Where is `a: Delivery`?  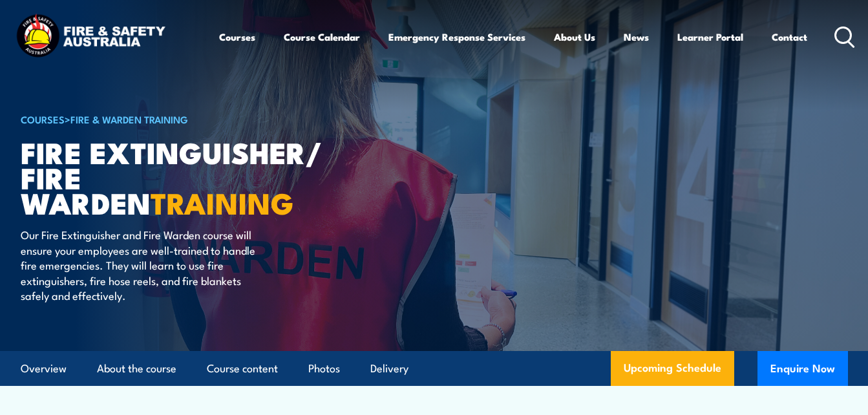 a: Delivery is located at coordinates (389, 369).